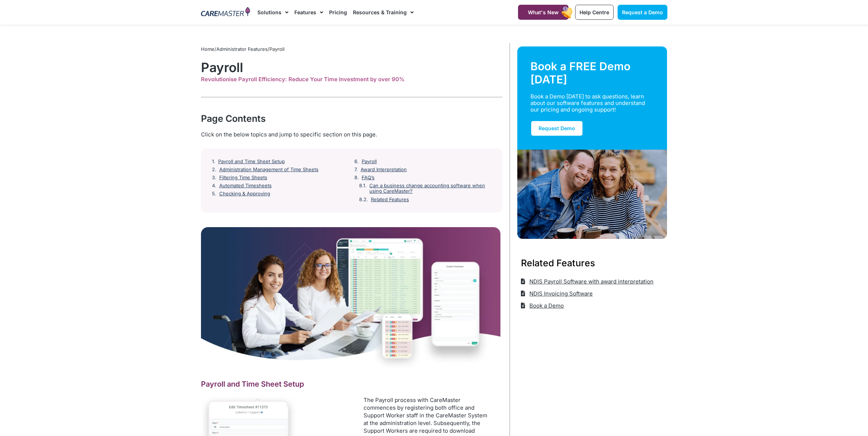  What do you see at coordinates (543, 12) in the screenshot?
I see `a: What's New` at bounding box center [543, 12].